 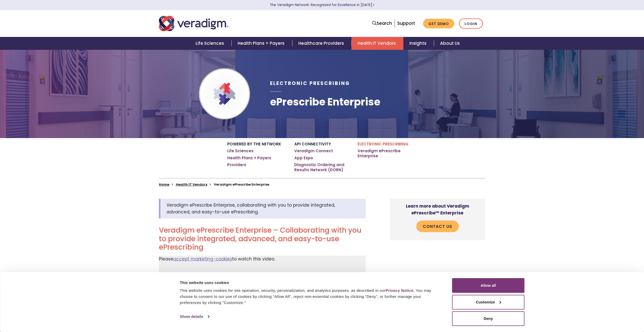 What do you see at coordinates (251, 208) in the screenshot?
I see `span: Veradigm ePrescribe Enterprise, collaborating with you to provide integrated, advanced, and easy-...` at bounding box center [251, 208].